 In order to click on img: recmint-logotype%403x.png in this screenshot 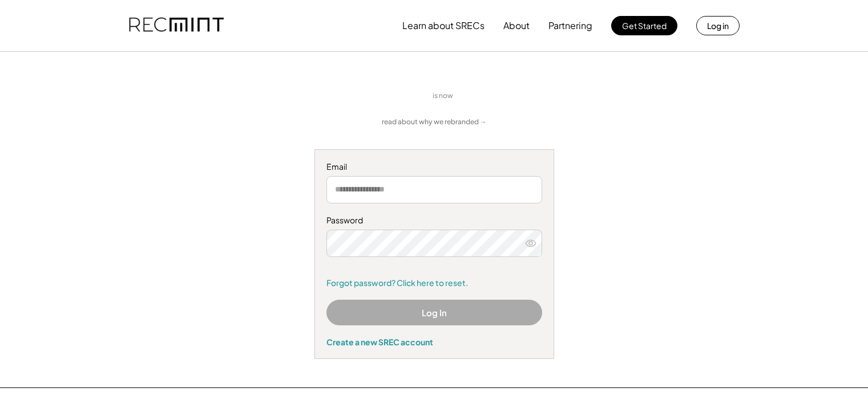, I will do `click(176, 26)`.